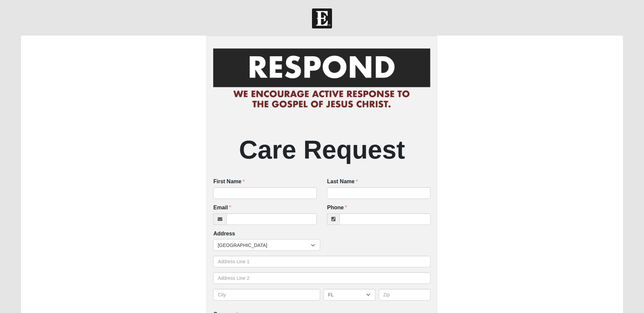 Image resolution: width=644 pixels, height=313 pixels. Describe the element at coordinates (229, 182) in the screenshot. I see `label: First Name` at that location.